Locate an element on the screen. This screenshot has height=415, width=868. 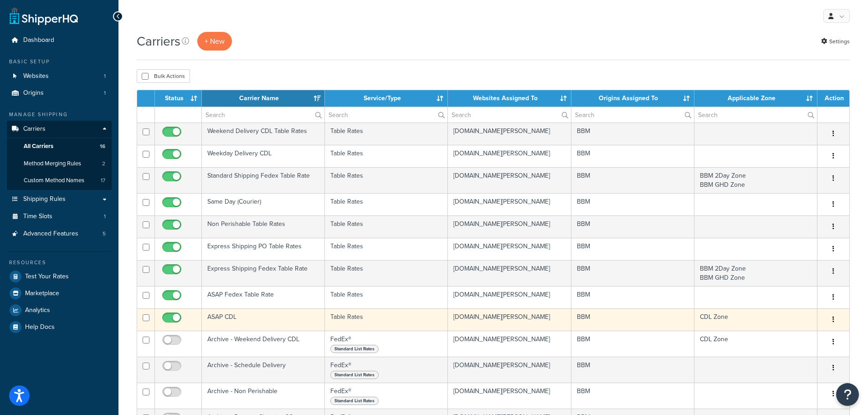
div: Manage Shipping is located at coordinates (59, 115).